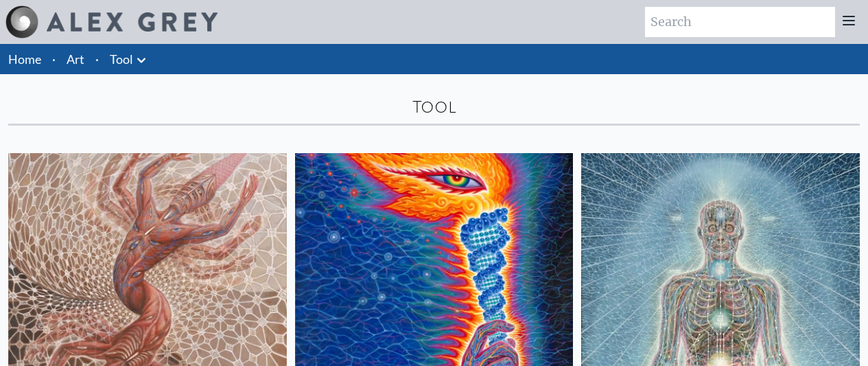 This screenshot has height=366, width=868. I want to click on div: Tool, so click(434, 107).